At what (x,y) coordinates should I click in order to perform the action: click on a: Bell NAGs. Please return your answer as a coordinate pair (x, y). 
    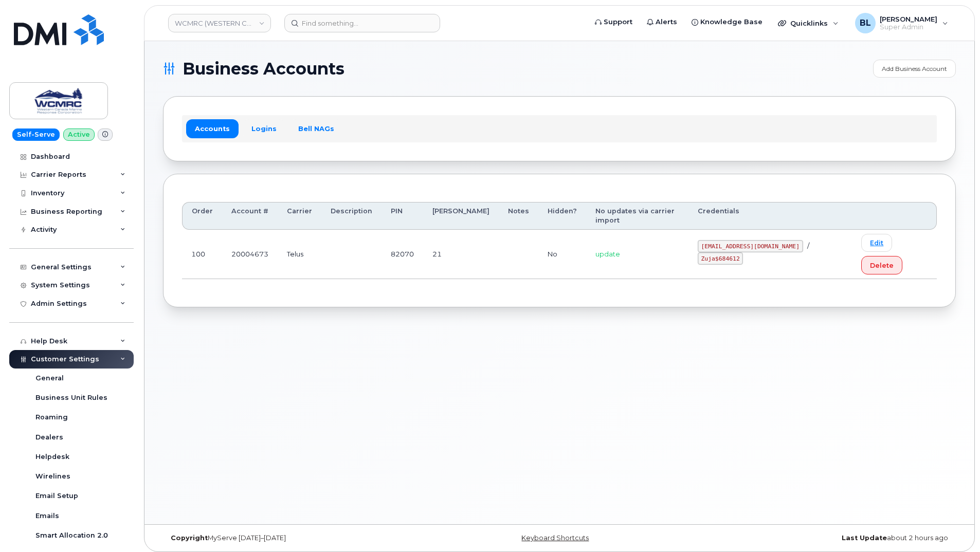
    Looking at the image, I should click on (316, 128).